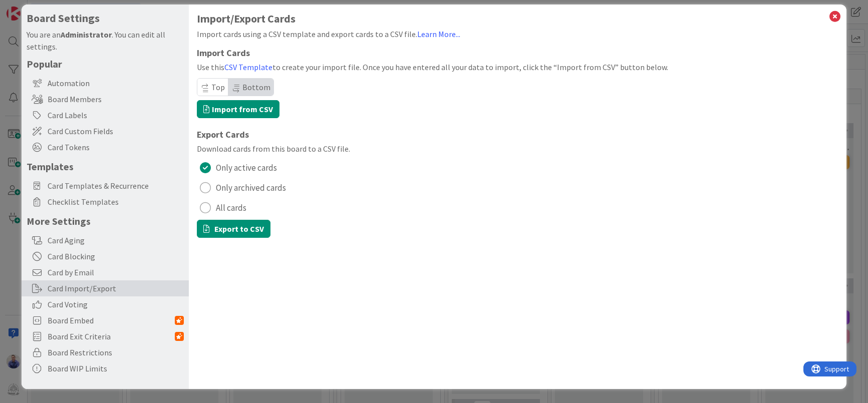  What do you see at coordinates (518, 149) in the screenshot?
I see `div: Download cards from this board to a CSV file.` at bounding box center [518, 149].